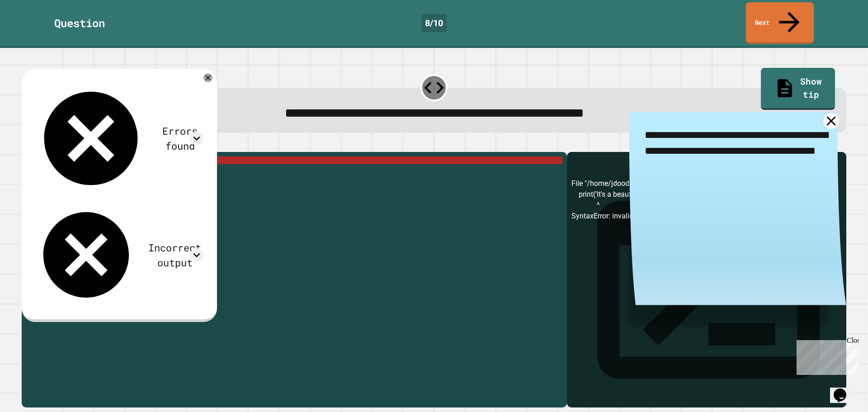 This screenshot has height=412, width=868. I want to click on a: Show tip, so click(798, 89).